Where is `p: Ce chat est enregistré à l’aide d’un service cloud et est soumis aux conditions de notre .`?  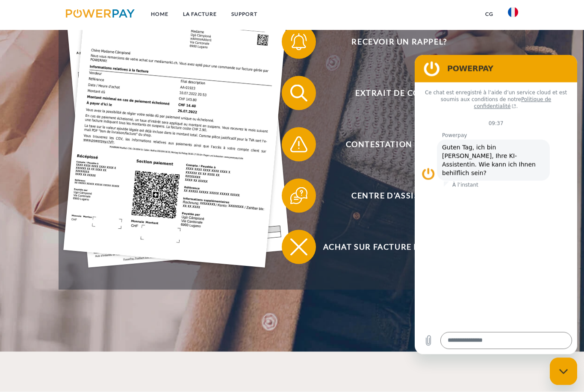
p: Ce chat est enregistré à l’aide d’un service cloud et est soumis aux conditions de notre . is located at coordinates (81, 45).